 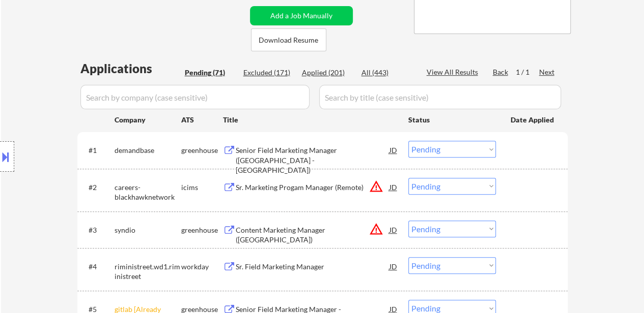 What do you see at coordinates (533, 120) in the screenshot?
I see `div: Date Applied` at bounding box center [533, 120].